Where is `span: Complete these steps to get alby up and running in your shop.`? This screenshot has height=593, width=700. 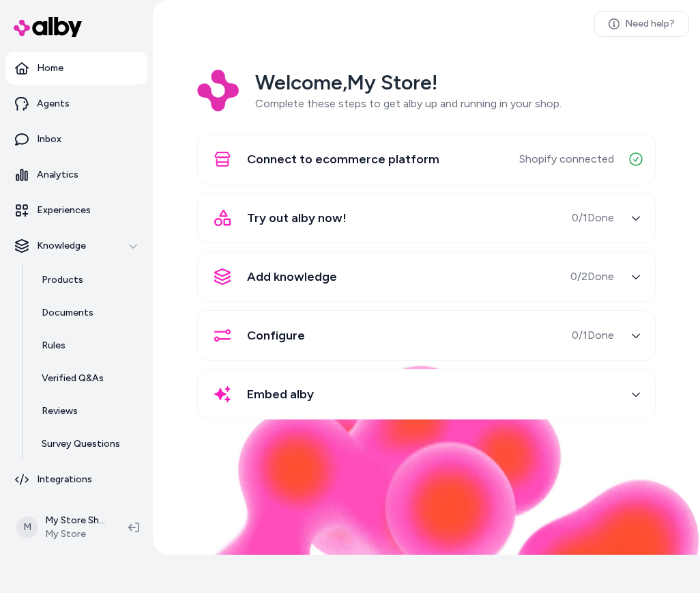 span: Complete these steps to get alby up and running in your shop. is located at coordinates (408, 103).